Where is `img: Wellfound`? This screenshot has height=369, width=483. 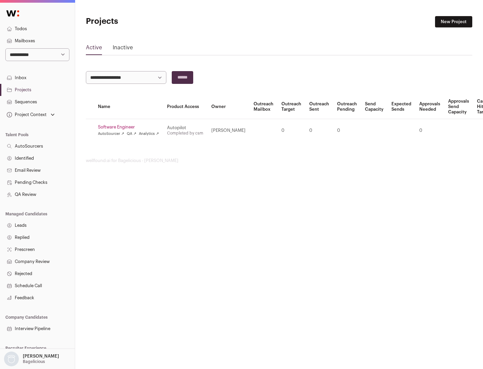
img: Wellfound is located at coordinates (13, 13).